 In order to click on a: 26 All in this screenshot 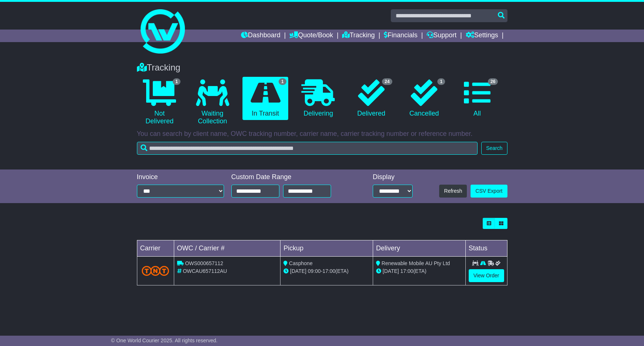, I will do `click(477, 99)`.